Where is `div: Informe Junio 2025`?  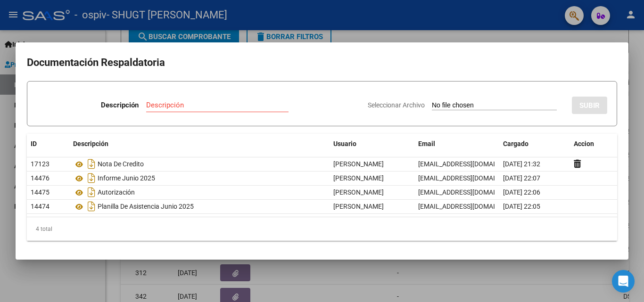 div: Informe Junio 2025 is located at coordinates (199, 178).